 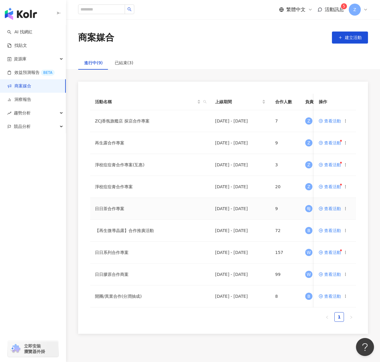 I want to click on td: 157, so click(x=285, y=253).